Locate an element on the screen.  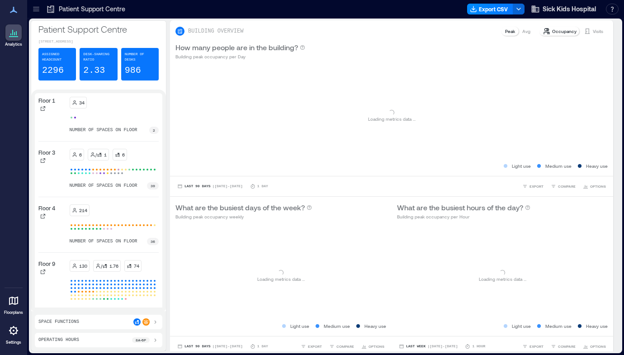
p: Number of Desks is located at coordinates (140, 57).